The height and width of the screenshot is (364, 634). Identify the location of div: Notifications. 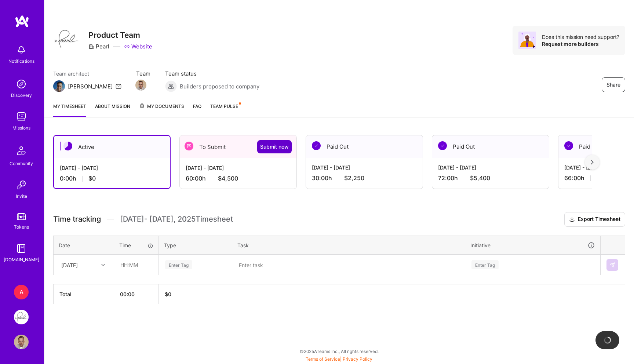
(21, 61).